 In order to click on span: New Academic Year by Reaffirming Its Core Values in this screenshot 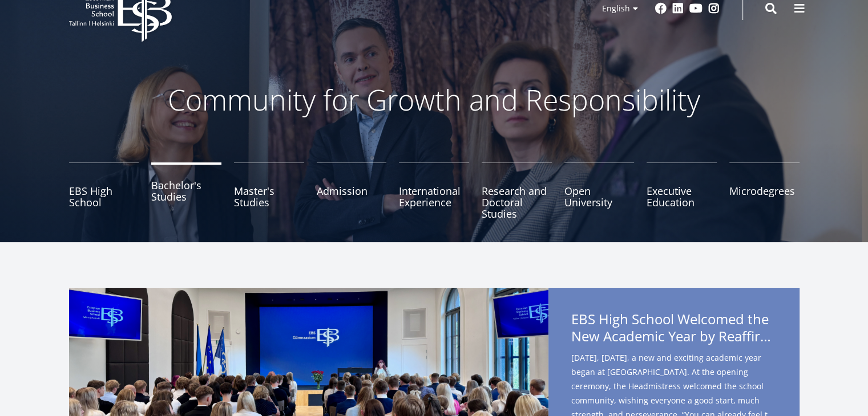, I will do `click(674, 337)`.